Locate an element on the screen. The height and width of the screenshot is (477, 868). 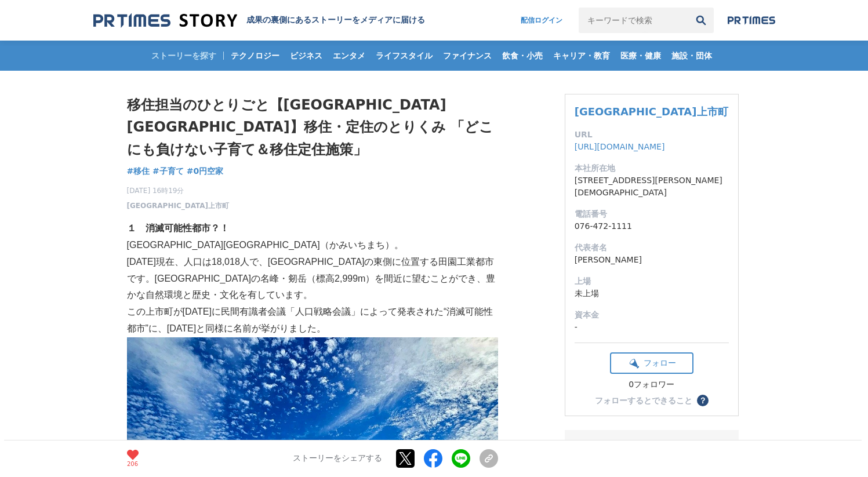
div: メディア問い合わせ先 is located at coordinates (652, 446).